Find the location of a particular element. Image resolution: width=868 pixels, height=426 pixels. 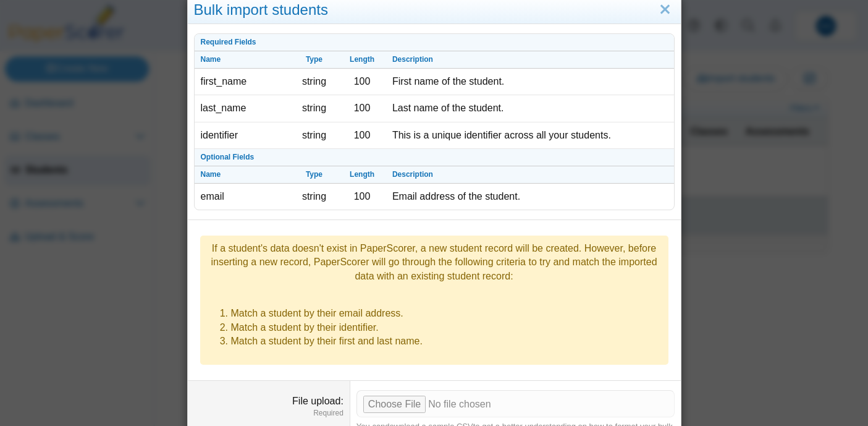

td: first_name is located at coordinates (242, 82).